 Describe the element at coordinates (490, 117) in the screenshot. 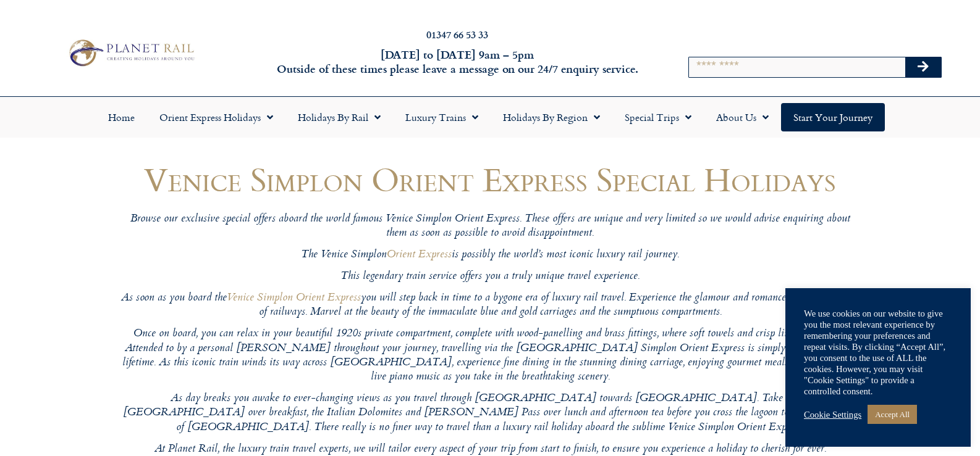

I see `nav: Menu` at that location.